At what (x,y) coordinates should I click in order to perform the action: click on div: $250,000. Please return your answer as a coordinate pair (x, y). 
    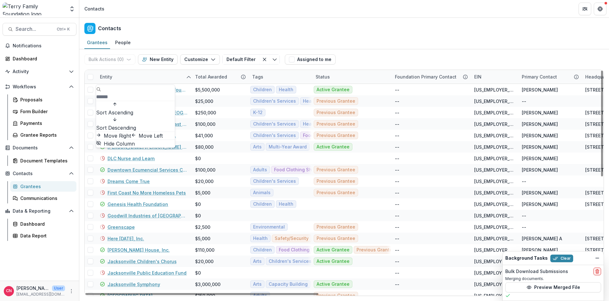
    Looking at the image, I should click on (206, 112).